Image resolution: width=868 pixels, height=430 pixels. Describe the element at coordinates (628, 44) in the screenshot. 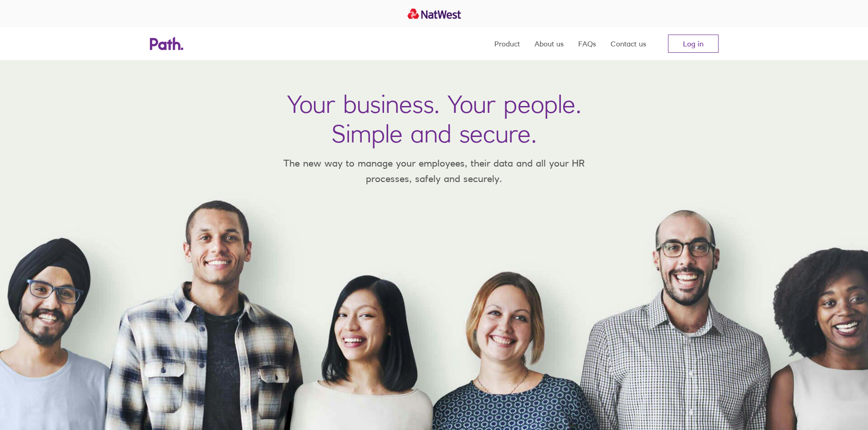

I see `a: Contact us` at that location.